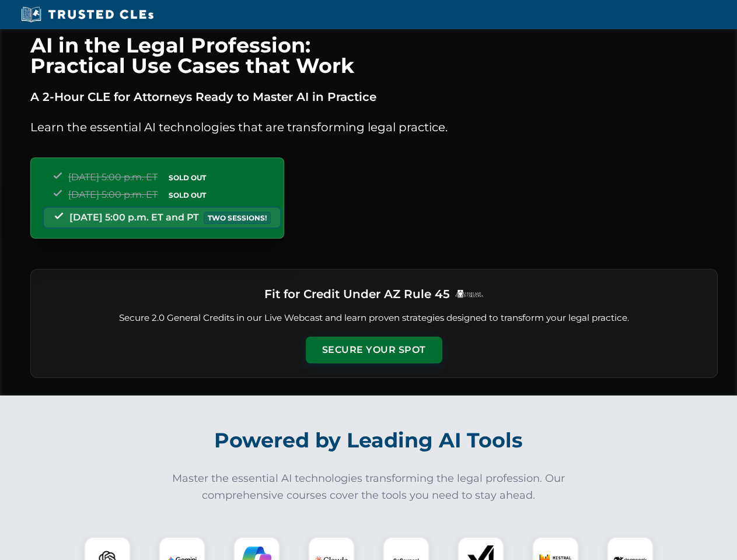 This screenshot has height=560, width=737. I want to click on img: Logo, so click(469, 293).